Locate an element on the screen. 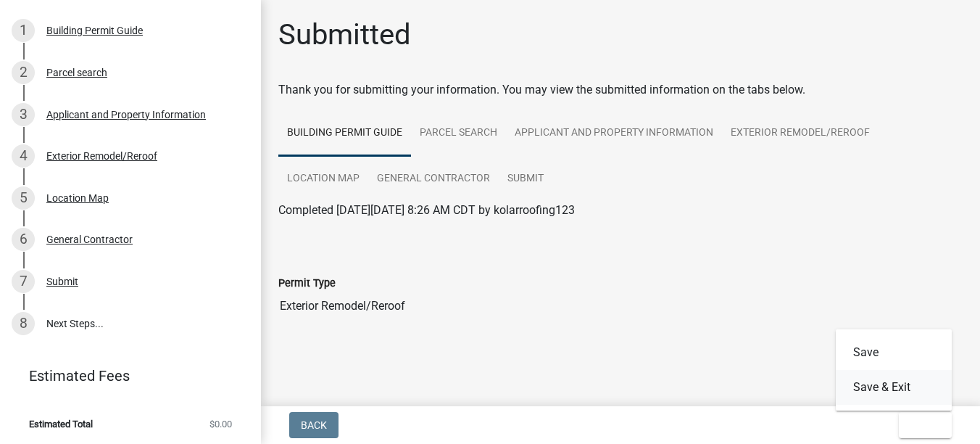 Image resolution: width=980 pixels, height=444 pixels. a: Applicant and Property Information is located at coordinates (614, 134).